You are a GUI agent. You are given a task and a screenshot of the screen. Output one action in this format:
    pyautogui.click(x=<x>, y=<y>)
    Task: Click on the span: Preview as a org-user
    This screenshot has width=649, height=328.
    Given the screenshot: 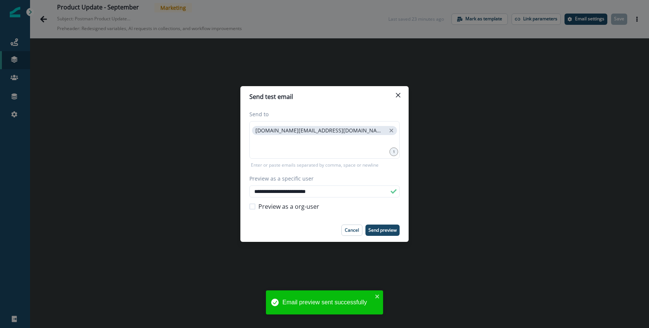 What is the action you would take?
    pyautogui.click(x=289, y=206)
    